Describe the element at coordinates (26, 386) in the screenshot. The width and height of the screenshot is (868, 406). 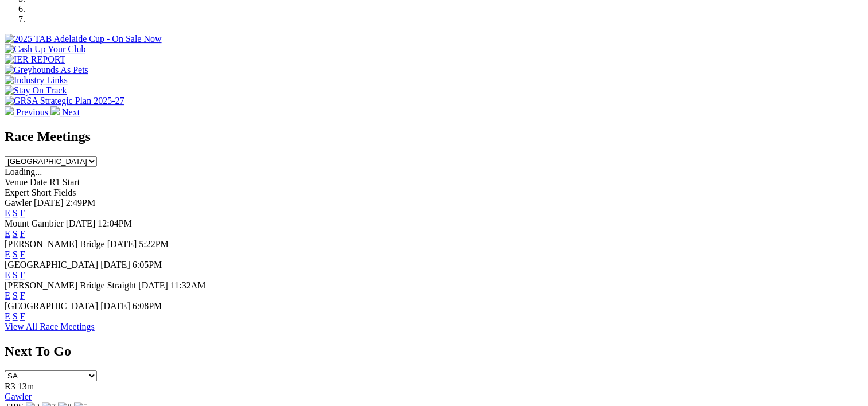
I see `span: 13m` at that location.